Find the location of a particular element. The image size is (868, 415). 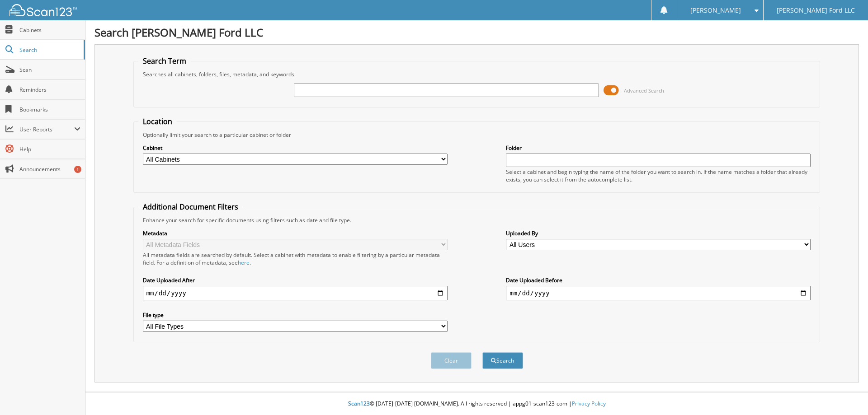

label: Metadata is located at coordinates (295, 233).